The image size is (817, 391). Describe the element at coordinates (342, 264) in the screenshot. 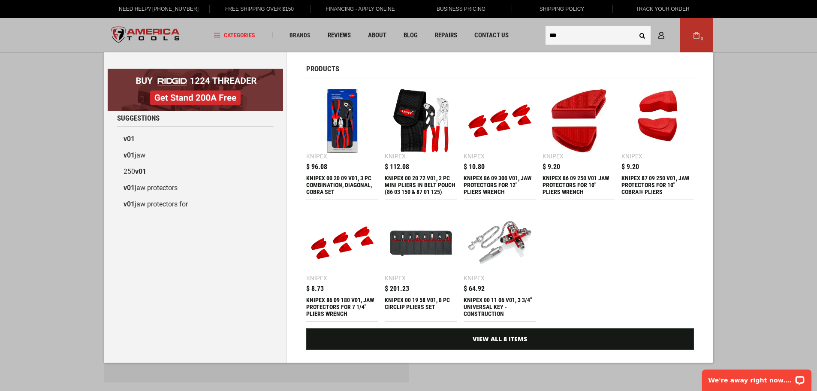

I see `a: KNIPEX 86 09 180 V01, JAW PROTECTORS FOR 7 1/4 Knipex $ 8.73 KNIPEX 86 09 180 V01, JAW PROTECTORS...` at that location.